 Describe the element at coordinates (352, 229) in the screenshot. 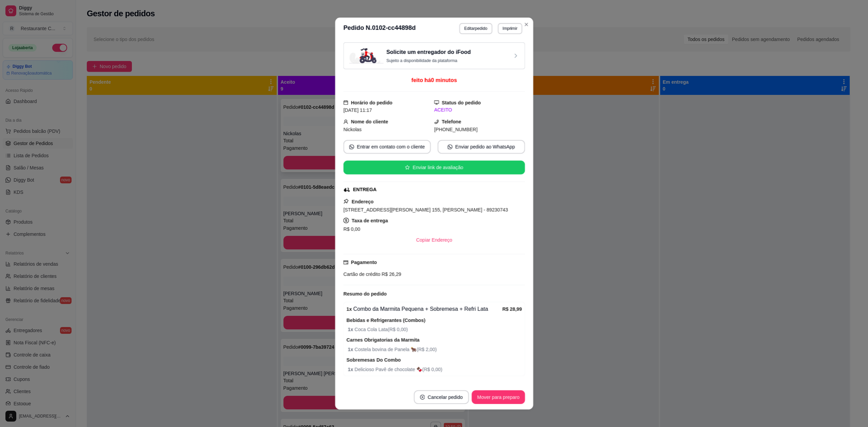

I see `span: R$ 0,00` at that location.